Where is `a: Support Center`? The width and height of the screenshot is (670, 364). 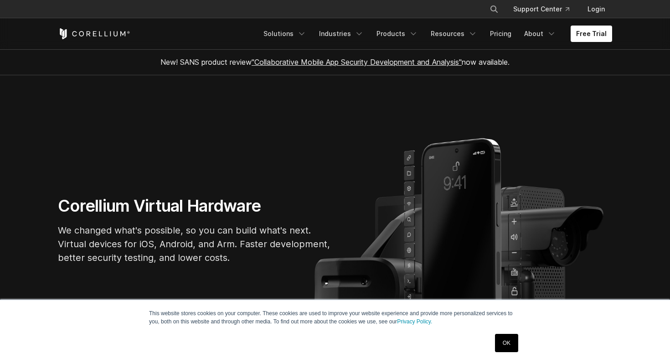 a: Support Center is located at coordinates (541, 9).